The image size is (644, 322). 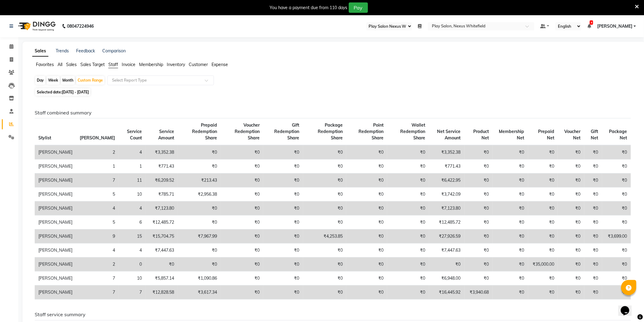 I want to click on td: ₹3,742.09, so click(x=447, y=194).